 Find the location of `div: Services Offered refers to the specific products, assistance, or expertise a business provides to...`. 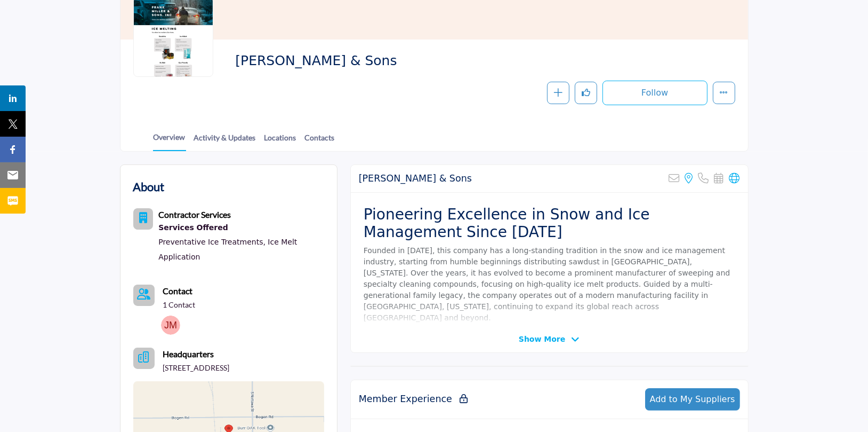

div: Services Offered refers to the specific products, assistance, or expertise a business provides to... is located at coordinates (241, 228).